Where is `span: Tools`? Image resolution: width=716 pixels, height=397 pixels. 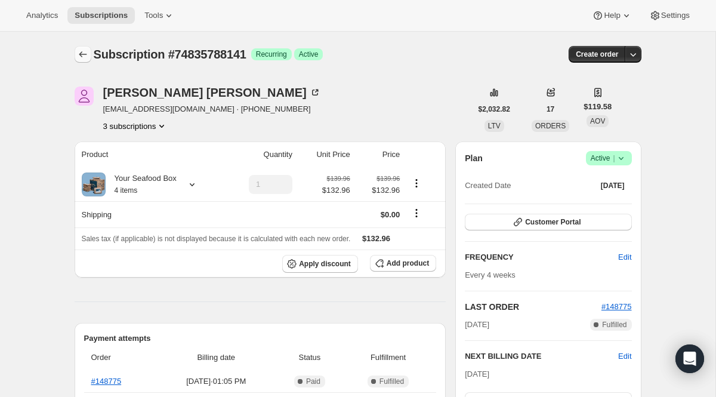 span: Tools is located at coordinates (153, 16).